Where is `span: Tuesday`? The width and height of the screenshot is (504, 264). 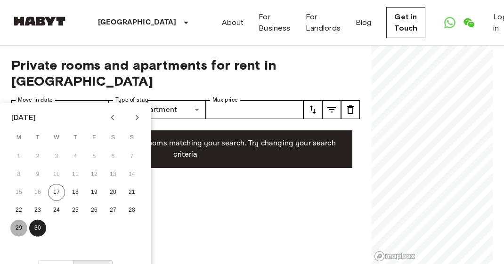 span: Tuesday is located at coordinates (38, 138).